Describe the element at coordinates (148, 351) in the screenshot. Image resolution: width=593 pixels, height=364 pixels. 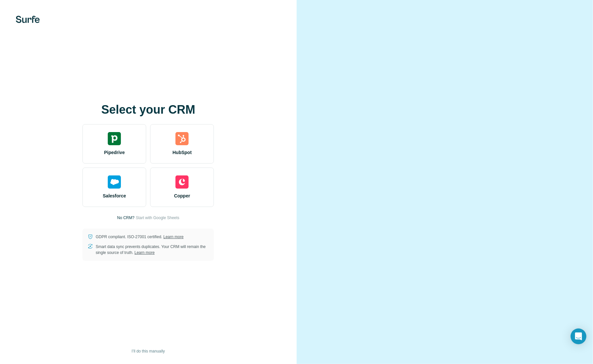
I see `button: I’ll do this manually` at that location.